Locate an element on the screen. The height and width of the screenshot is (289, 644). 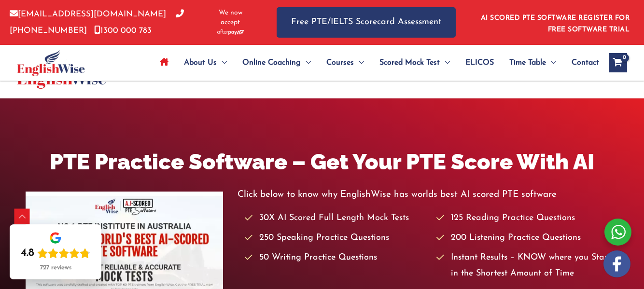
img: white-facebook.png is located at coordinates (617, 264).